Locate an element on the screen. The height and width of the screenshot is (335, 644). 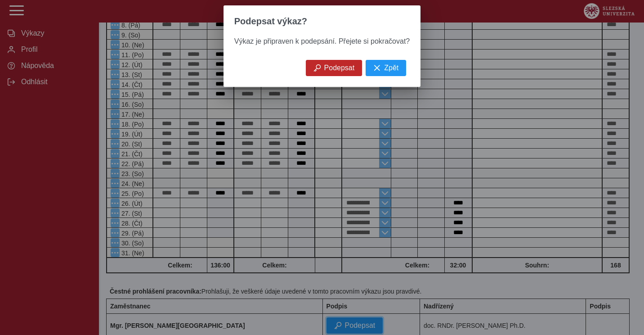
span: Výkaz je připraven k podepsání. Přejete si pokračovat? is located at coordinates (322, 41).